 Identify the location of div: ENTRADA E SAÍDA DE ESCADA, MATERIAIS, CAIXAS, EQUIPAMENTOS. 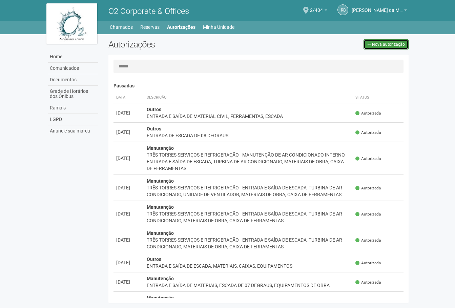
(248, 266).